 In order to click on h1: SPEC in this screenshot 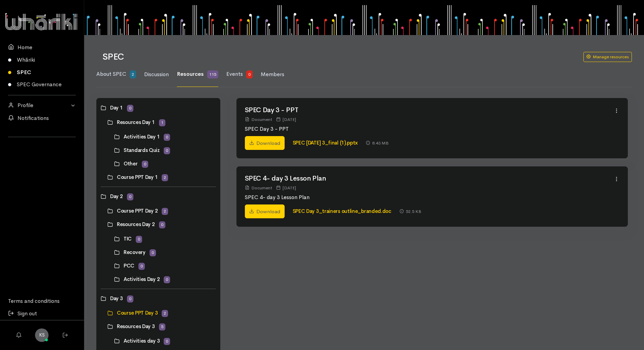, I will do `click(339, 57)`.